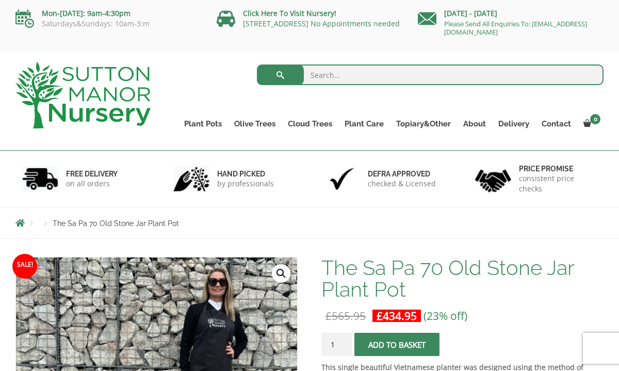 Image resolution: width=619 pixels, height=371 pixels. What do you see at coordinates (246, 184) in the screenshot?
I see `p: by professionals` at bounding box center [246, 184].